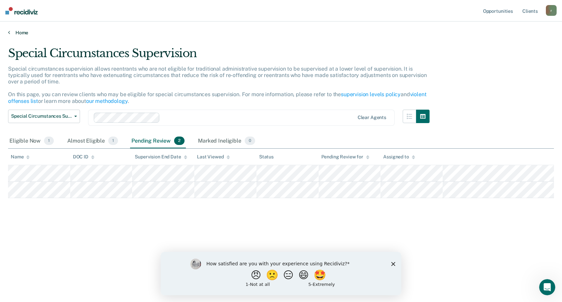 Image resolution: width=562 pixels, height=302 pixels. I want to click on div: r, so click(551, 10).